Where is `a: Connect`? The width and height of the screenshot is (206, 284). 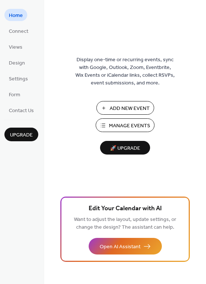
a: Connect is located at coordinates (18, 31).